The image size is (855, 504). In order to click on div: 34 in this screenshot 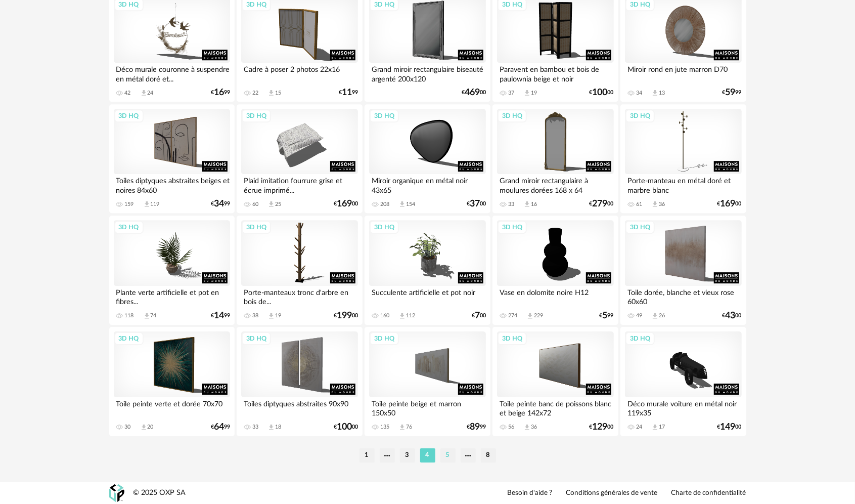, I will do `click(639, 93)`.